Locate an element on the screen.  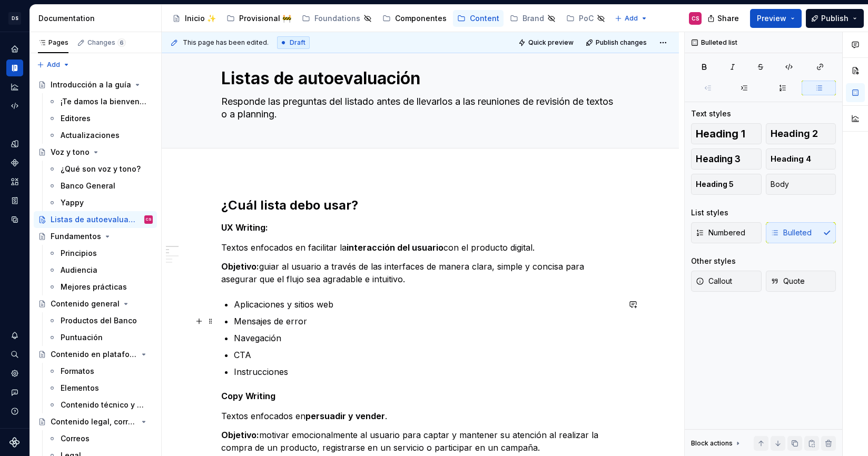
button: Contact support is located at coordinates (14, 393).